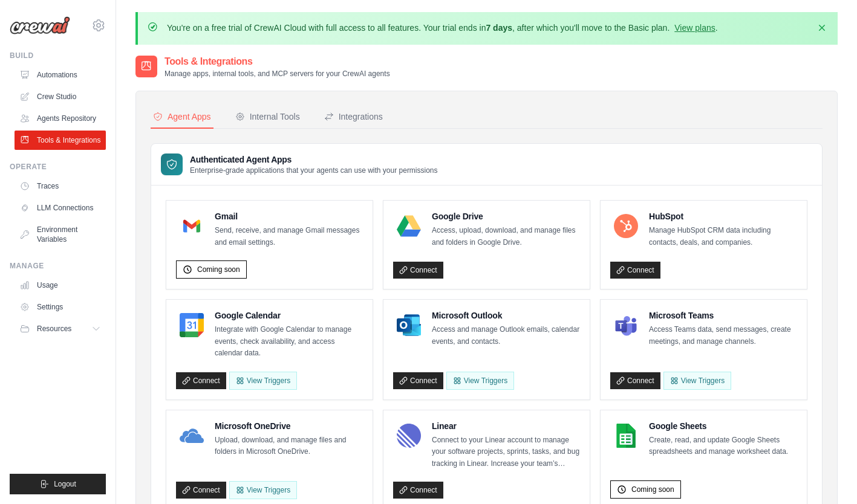 The width and height of the screenshot is (857, 504). Describe the element at coordinates (723, 316) in the screenshot. I see `h4: Microsoft Teams` at that location.